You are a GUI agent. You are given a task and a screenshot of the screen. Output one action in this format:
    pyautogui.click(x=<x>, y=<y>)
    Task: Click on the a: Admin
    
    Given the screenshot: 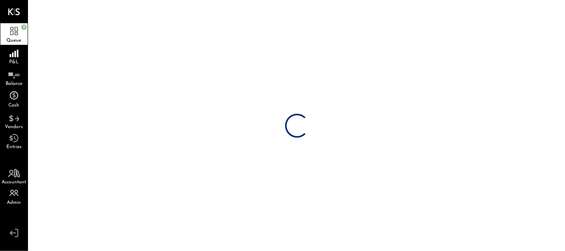 What is the action you would take?
    pyautogui.click(x=14, y=197)
    